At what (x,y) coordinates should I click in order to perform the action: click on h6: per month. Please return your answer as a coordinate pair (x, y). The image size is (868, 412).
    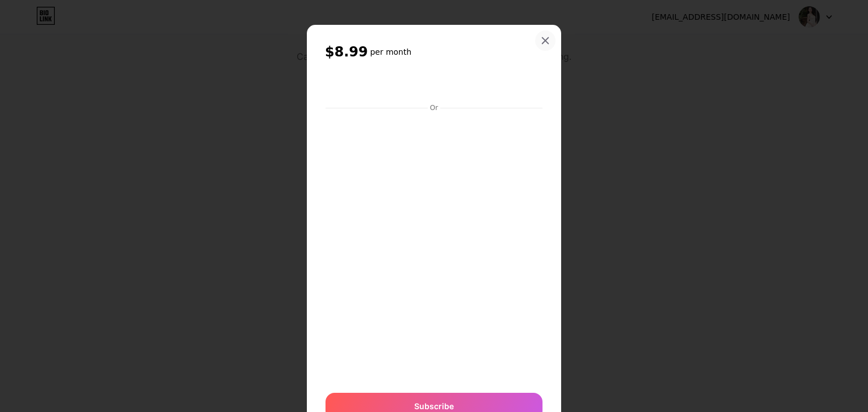
    Looking at the image, I should click on (390, 52).